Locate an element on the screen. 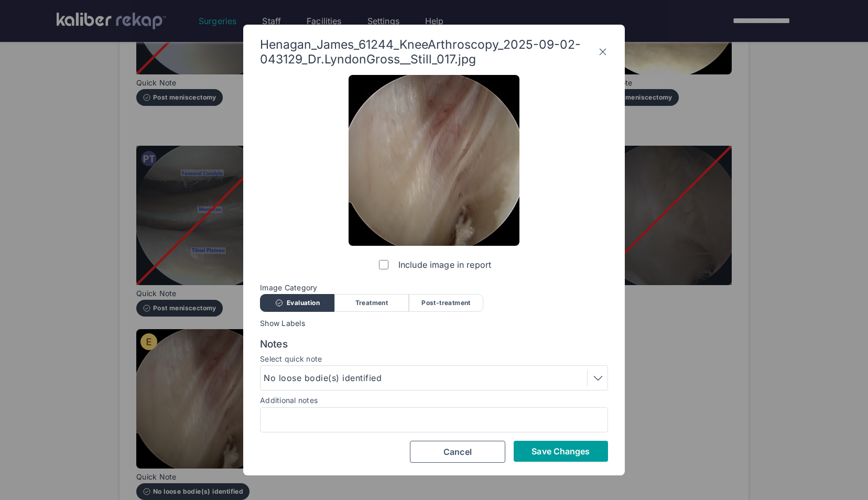 This screenshot has height=500, width=868. span: Henagan_James_61244_KneeArthroscopy_2025-09-02-043129_Dr.LyndonGross__Still_017.jpg is located at coordinates (429, 52).